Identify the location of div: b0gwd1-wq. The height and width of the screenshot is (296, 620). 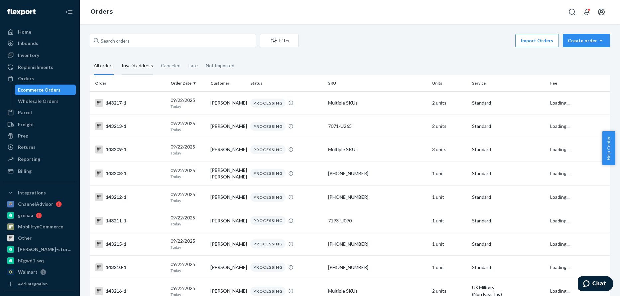
(31, 261).